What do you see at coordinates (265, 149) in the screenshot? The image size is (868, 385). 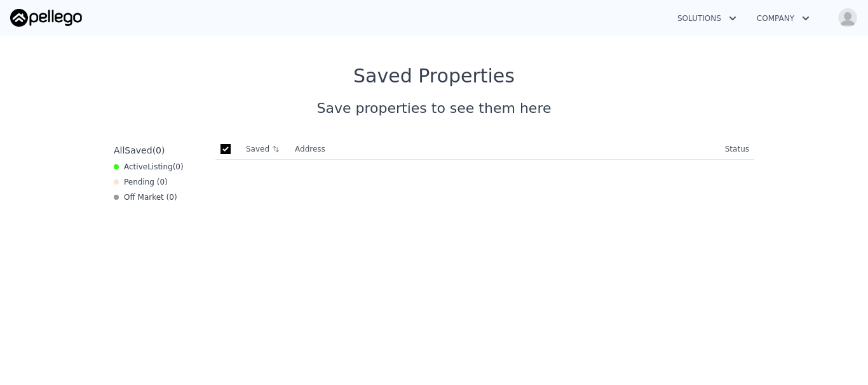 I see `th: Saved` at bounding box center [265, 149].